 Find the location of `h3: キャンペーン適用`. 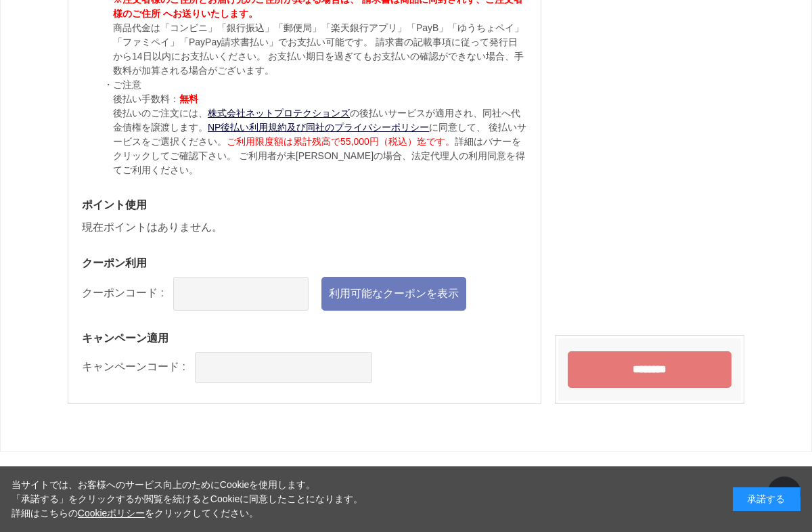

h3: キャンペーン適用 is located at coordinates (305, 338).